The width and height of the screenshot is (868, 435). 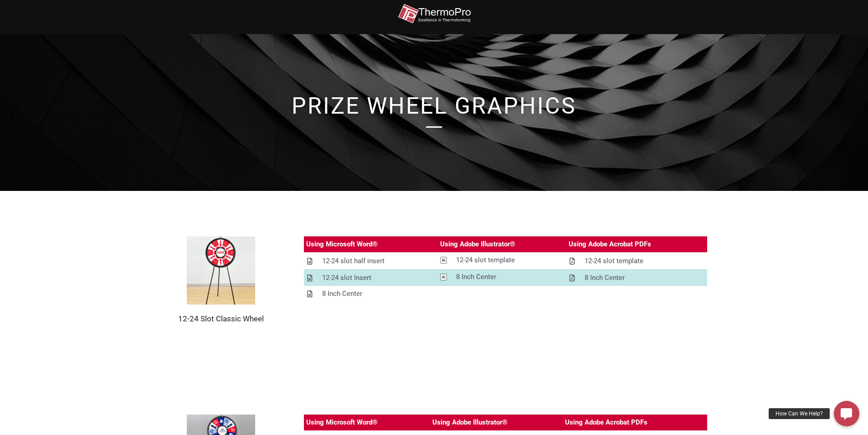 I want to click on img: thermopro-logo-non-iso, so click(x=434, y=14).